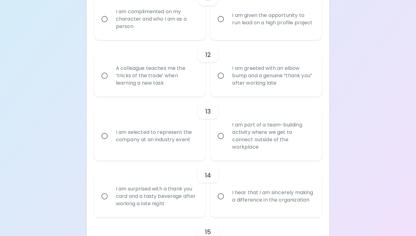 The image size is (416, 236). What do you see at coordinates (273, 196) in the screenshot?
I see `div: I hear that I am sincerely making a difference in the organization` at bounding box center [273, 196].